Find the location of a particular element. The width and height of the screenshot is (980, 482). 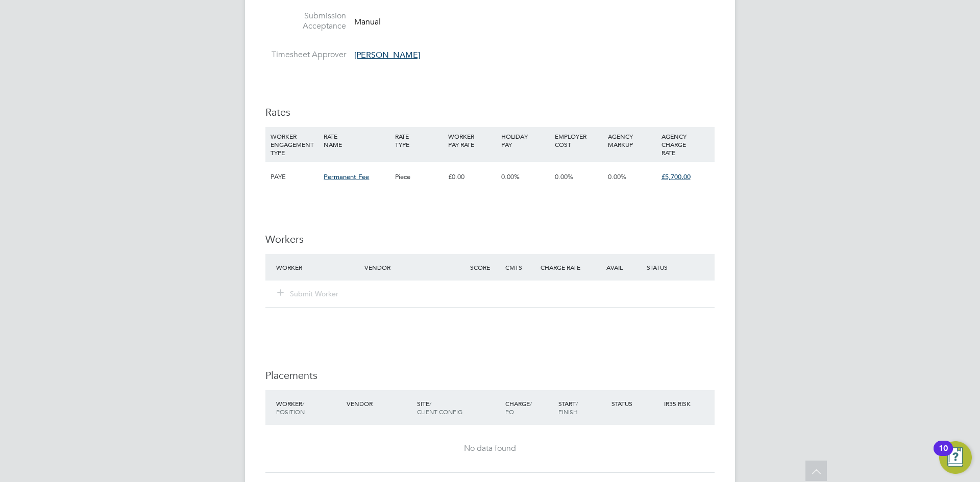

div: EMPLOYER COST is located at coordinates (579, 140).